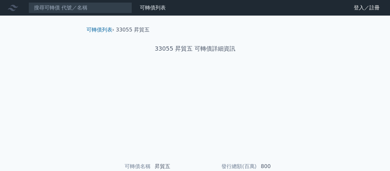 The image size is (390, 171). Describe the element at coordinates (226, 166) in the screenshot. I see `td: 發行總額(百萬)` at that location.